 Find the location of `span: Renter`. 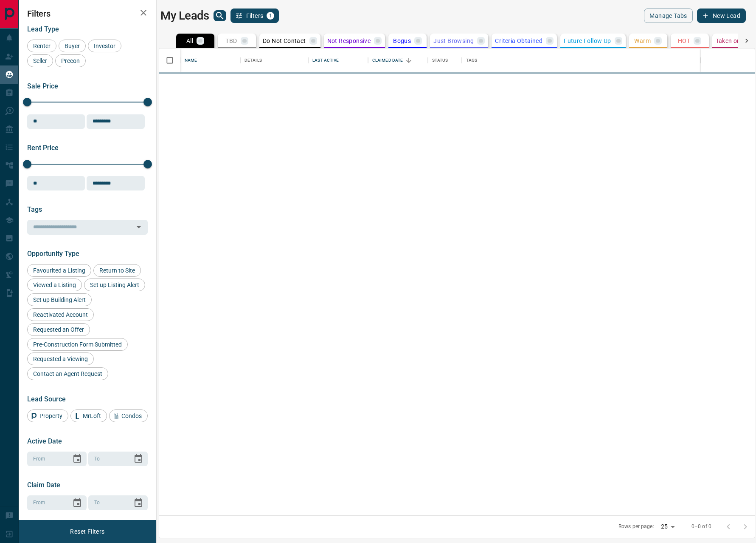

span: Renter is located at coordinates (42, 46).